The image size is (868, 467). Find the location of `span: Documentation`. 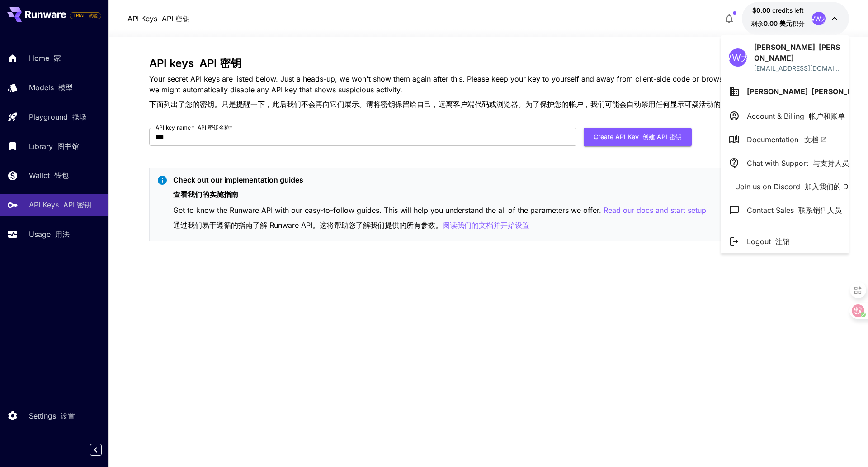

span: Documentation is located at coordinates (787, 140).